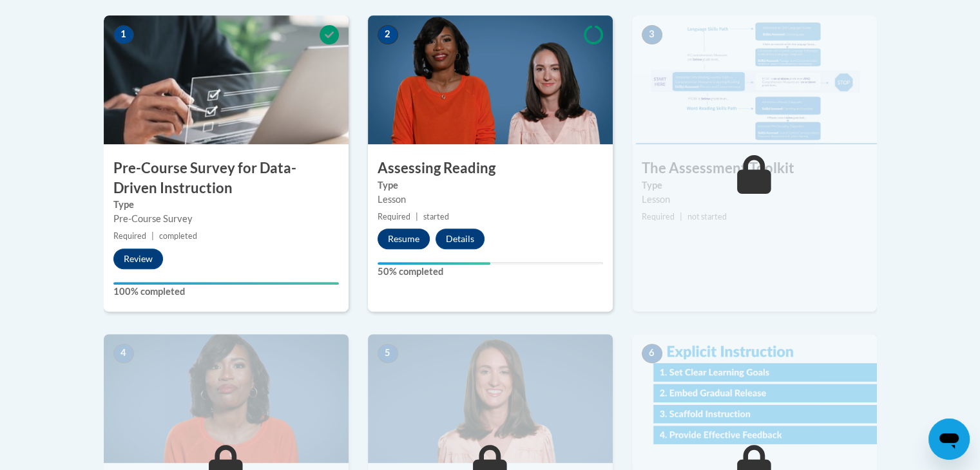 Image resolution: width=980 pixels, height=470 pixels. I want to click on h3: The Assessment Toolkit, so click(755, 168).